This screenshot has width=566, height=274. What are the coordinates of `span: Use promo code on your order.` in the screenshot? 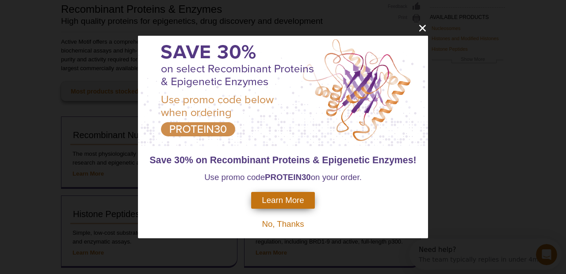 It's located at (283, 177).